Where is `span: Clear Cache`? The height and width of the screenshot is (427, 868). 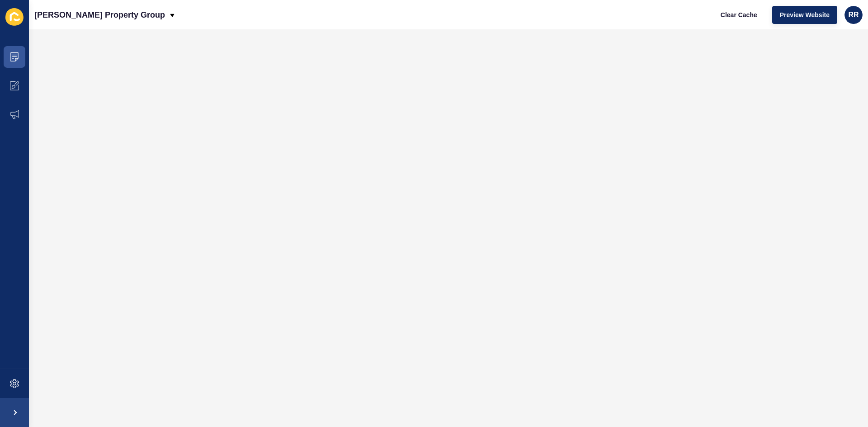
span: Clear Cache is located at coordinates (739, 15).